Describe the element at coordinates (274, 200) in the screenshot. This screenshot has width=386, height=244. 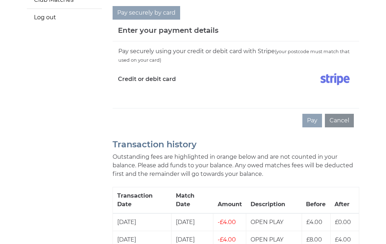
I see `th: Description` at that location.